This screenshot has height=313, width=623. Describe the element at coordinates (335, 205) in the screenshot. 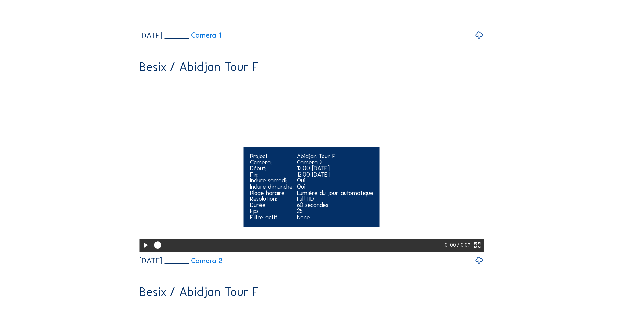

I see `div: 60 secondes` at that location.